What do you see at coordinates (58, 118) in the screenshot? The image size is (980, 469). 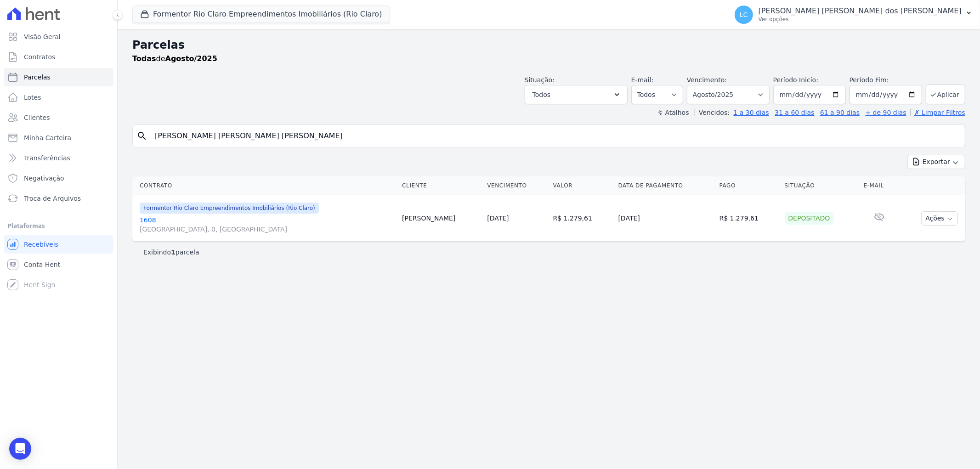 I see `a: Clientes` at bounding box center [58, 118].